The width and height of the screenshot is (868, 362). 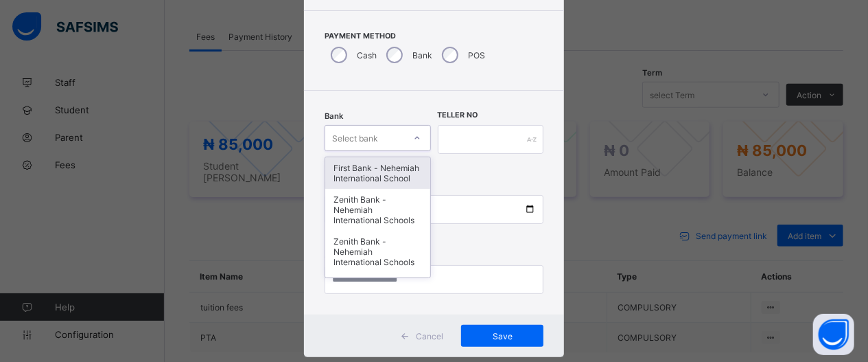 I want to click on span: Save, so click(x=503, y=336).